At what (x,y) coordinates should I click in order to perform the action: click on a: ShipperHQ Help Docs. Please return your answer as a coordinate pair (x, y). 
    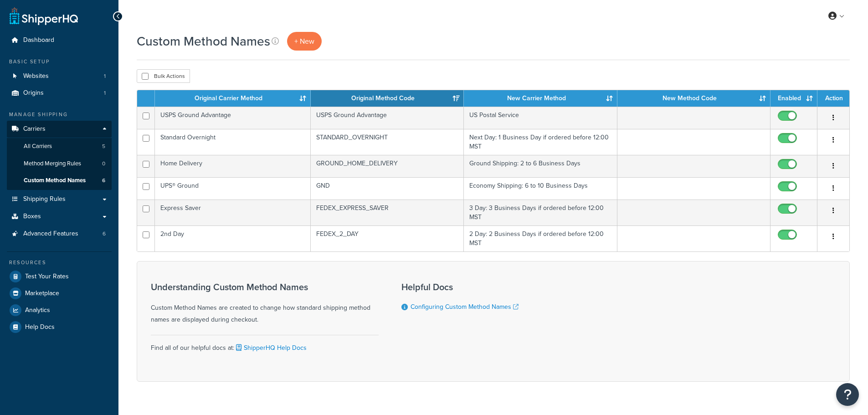
    Looking at the image, I should click on (270, 348).